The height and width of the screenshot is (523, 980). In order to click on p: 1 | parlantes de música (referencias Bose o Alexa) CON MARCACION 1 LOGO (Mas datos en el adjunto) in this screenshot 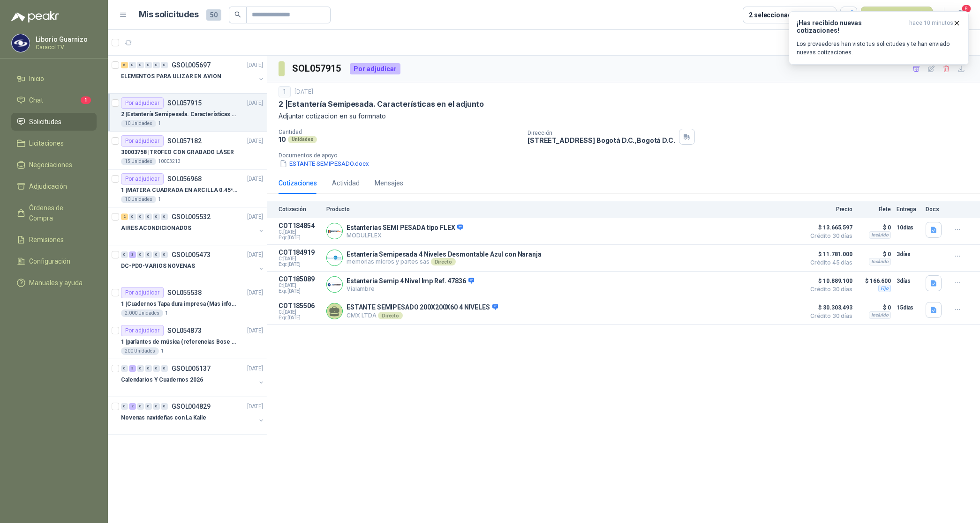, I will do `click(179, 342)`.